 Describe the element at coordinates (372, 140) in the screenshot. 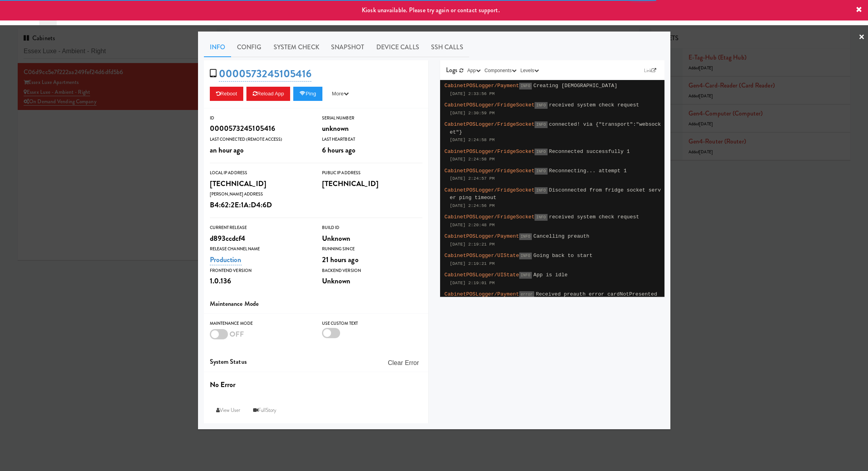

I see `div: Last Heartbeat` at that location.